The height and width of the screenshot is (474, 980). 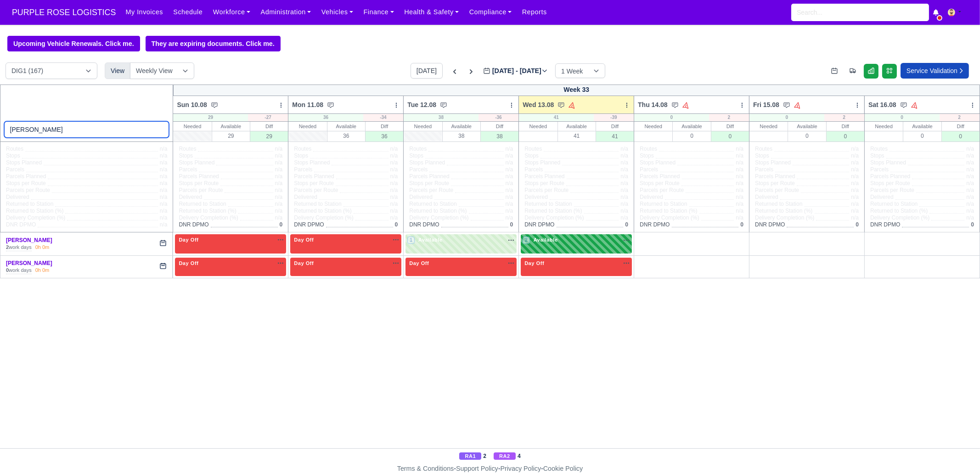 What do you see at coordinates (118, 71) in the screenshot?
I see `div: View` at bounding box center [118, 71].